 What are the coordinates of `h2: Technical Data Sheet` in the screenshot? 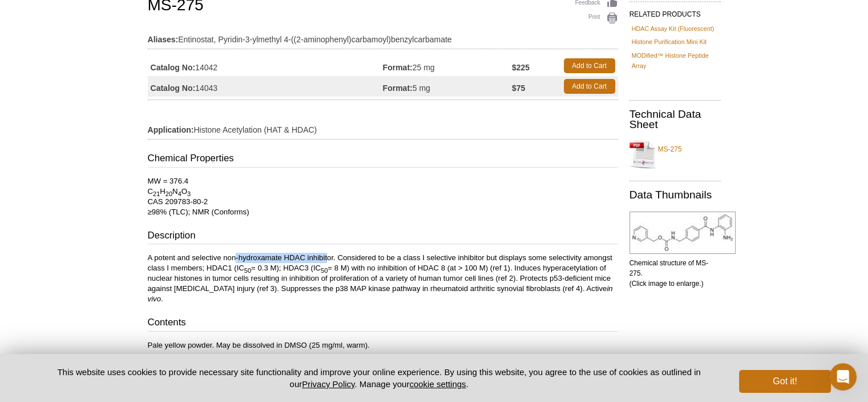 It's located at (676, 119).